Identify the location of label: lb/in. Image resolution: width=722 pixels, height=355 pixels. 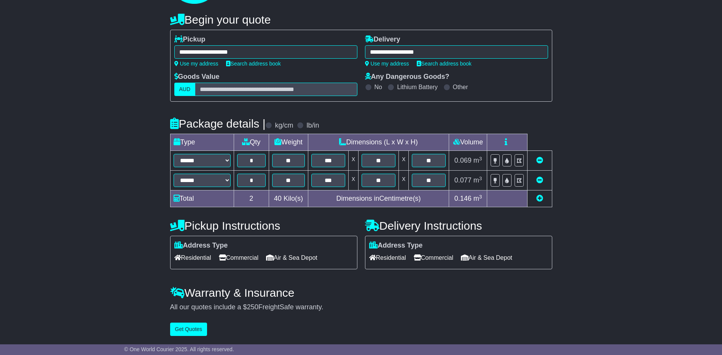
(312, 126).